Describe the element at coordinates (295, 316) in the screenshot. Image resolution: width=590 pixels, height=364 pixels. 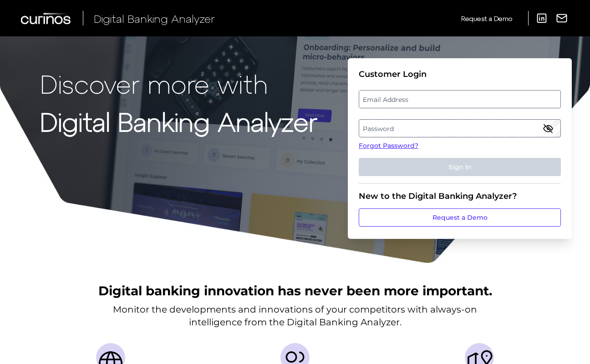
I see `p: Monitor the developments and innovations of your competitors with always-on intelligence from the...` at that location.